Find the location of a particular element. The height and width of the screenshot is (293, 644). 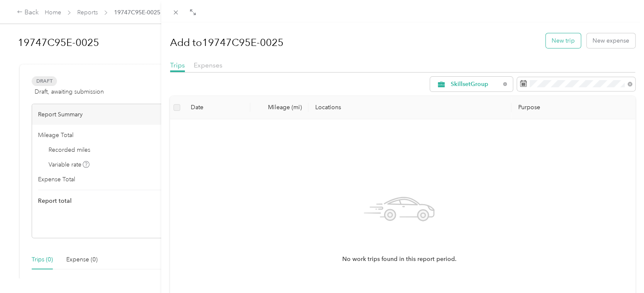

h1: Add to 19747C95E-0025 is located at coordinates (227, 43).